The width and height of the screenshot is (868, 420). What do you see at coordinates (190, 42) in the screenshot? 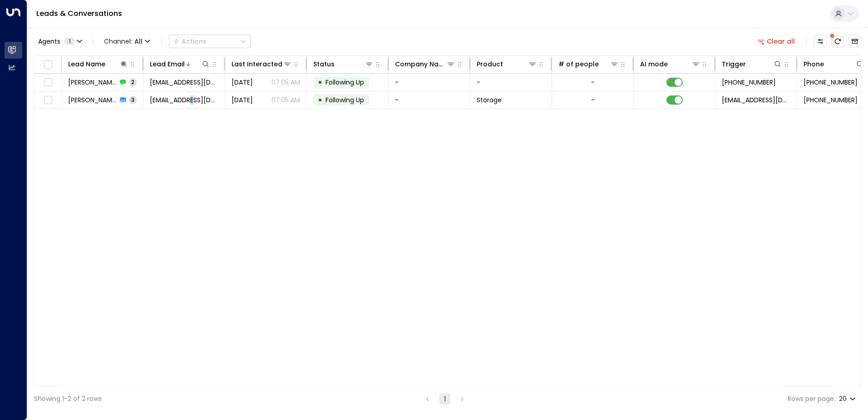
I see `div: Actions` at bounding box center [190, 42].